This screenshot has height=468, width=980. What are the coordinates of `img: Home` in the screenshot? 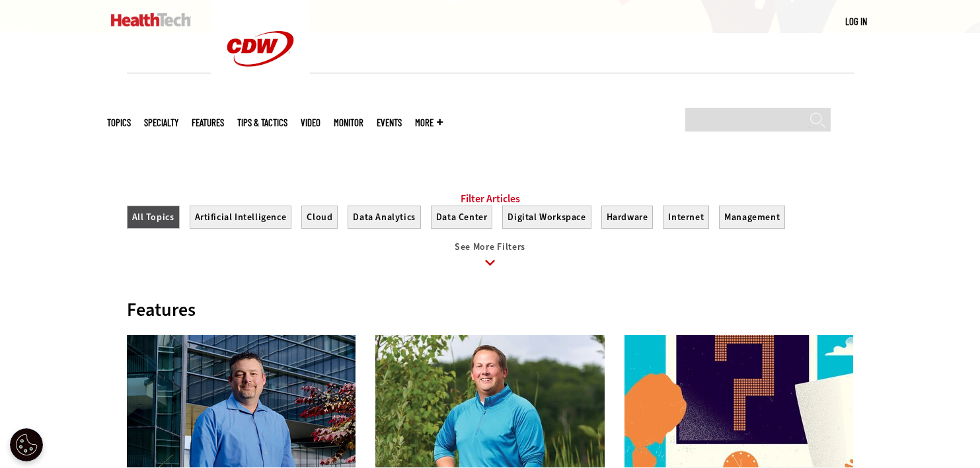 It's located at (150, 20).